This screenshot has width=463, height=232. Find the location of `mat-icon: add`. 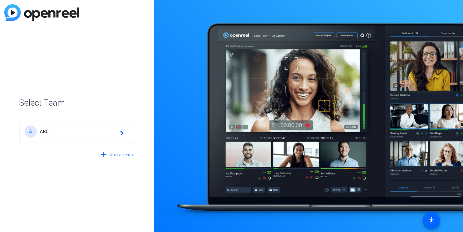

mat-icon: add is located at coordinates (103, 154).